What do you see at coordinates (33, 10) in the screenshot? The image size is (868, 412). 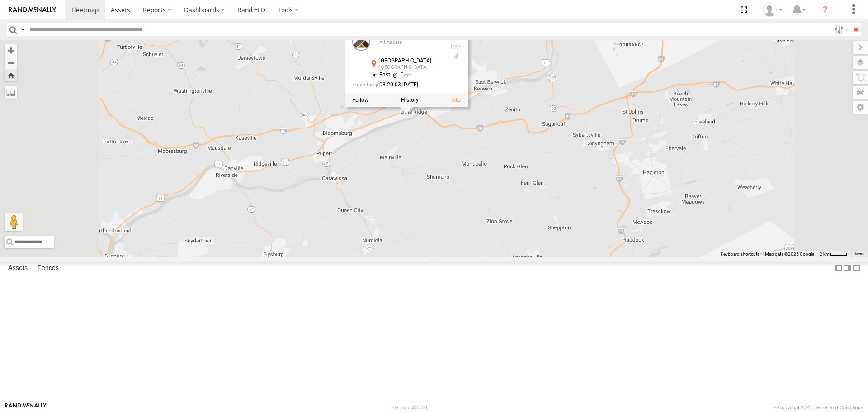 I see `img: rand-logo.svg` at bounding box center [33, 10].